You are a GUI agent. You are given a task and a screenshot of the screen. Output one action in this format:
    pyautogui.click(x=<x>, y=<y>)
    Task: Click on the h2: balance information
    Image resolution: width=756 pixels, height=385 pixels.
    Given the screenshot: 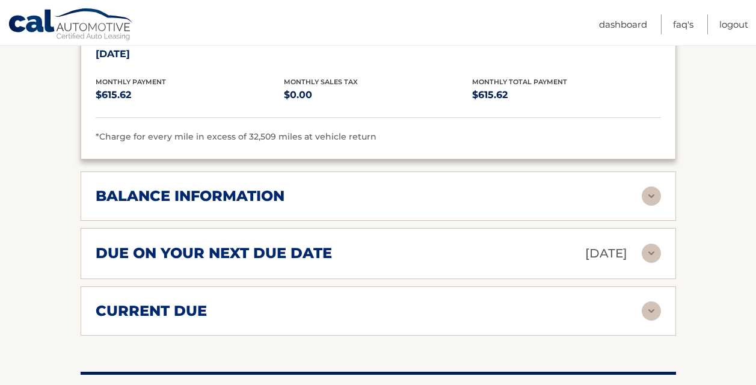 What is the action you would take?
    pyautogui.click(x=190, y=196)
    